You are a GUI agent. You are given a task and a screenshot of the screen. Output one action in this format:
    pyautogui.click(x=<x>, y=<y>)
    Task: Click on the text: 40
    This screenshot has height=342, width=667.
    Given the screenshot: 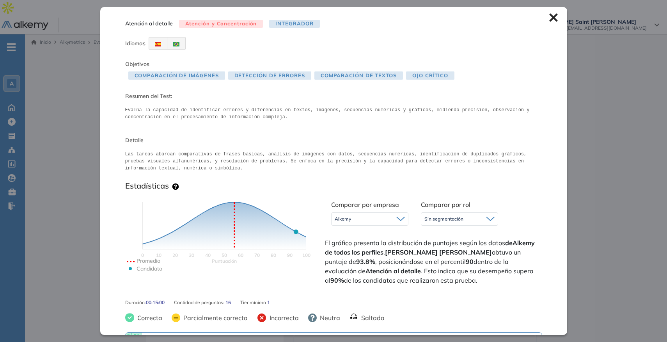 What is the action you would take?
    pyautogui.click(x=208, y=255)
    